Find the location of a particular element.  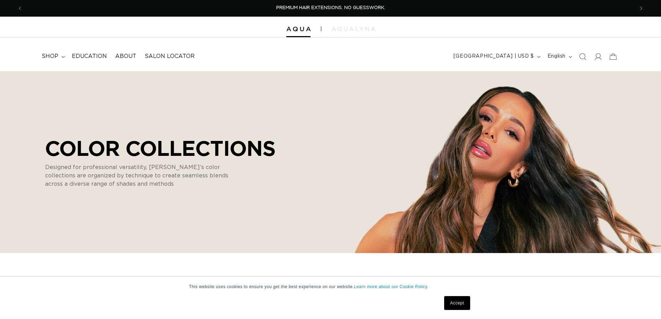

button: Next announcement is located at coordinates (641, 8).